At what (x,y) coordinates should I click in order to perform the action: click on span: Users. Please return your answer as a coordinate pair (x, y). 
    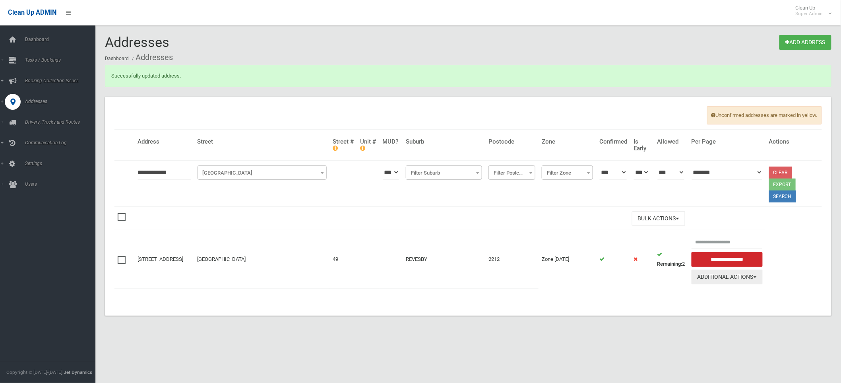
    Looking at the image, I should click on (62, 184).